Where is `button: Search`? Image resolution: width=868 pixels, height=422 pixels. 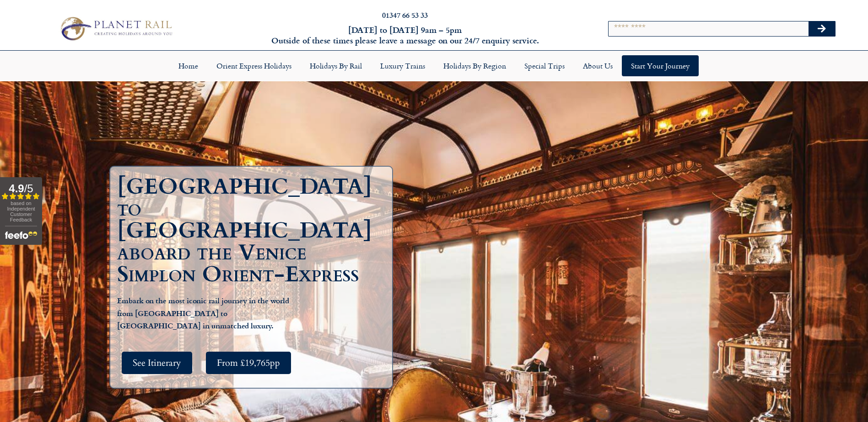 button: Search is located at coordinates (822, 29).